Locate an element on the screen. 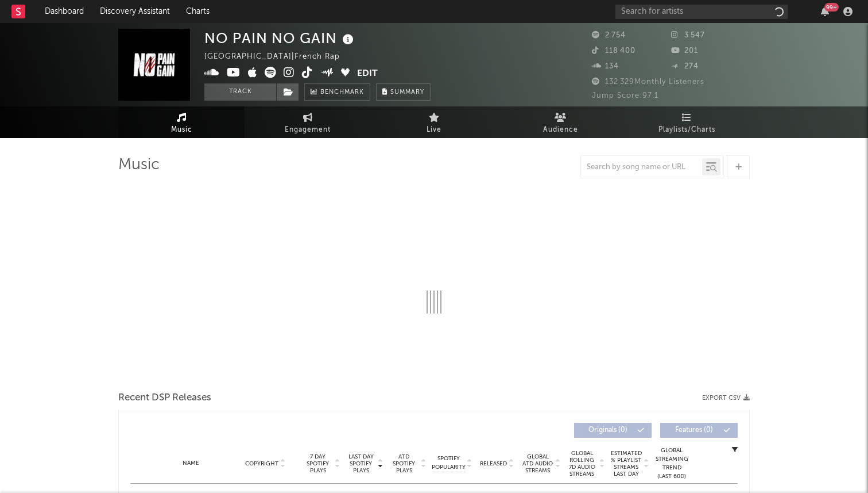 The height and width of the screenshot is (493, 868). span: 7 Day Spotify Plays is located at coordinates (318, 463).